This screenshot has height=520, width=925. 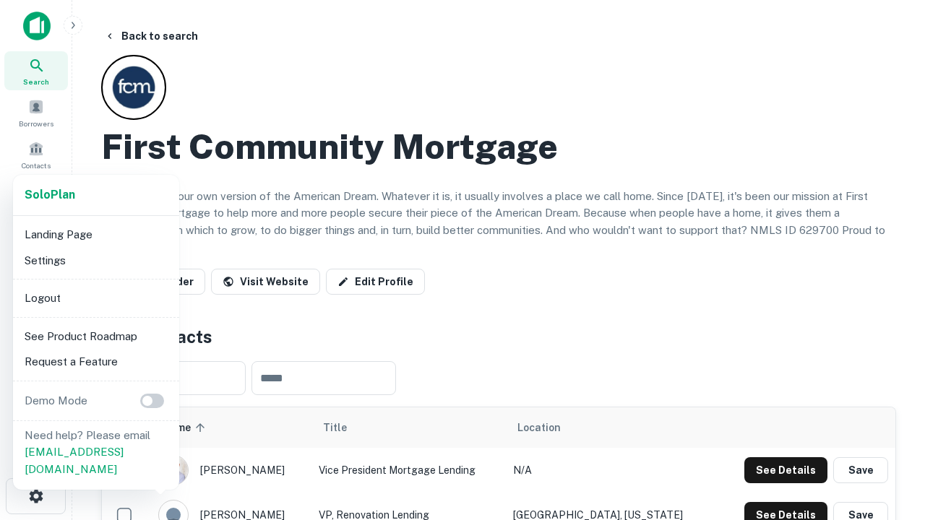 I want to click on div: Chat Widget, so click(x=889, y=393).